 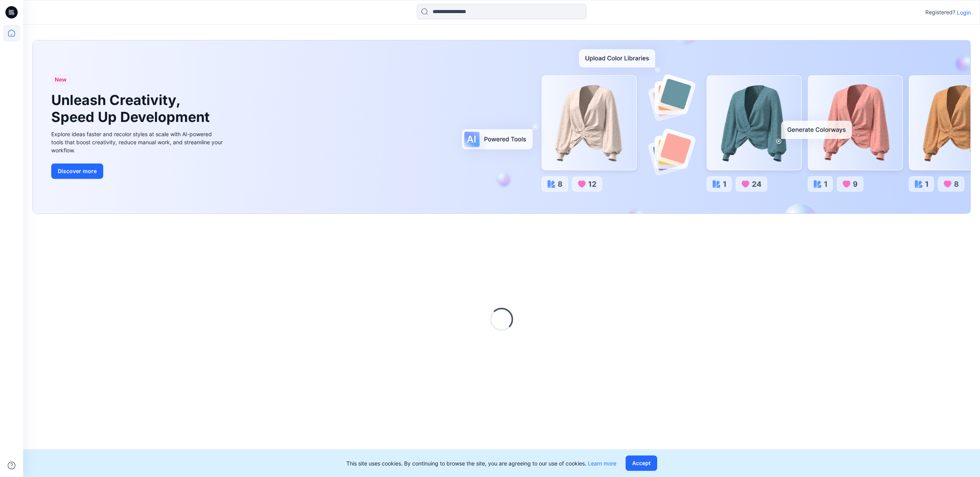 I want to click on button: Accept, so click(x=641, y=464).